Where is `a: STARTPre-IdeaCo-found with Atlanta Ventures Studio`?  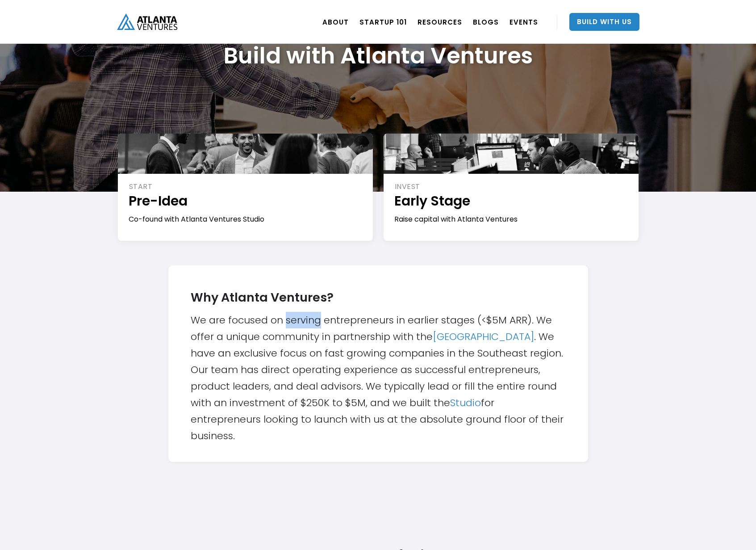 a: STARTPre-IdeaCo-found with Atlanta Ventures Studio is located at coordinates (245, 187).